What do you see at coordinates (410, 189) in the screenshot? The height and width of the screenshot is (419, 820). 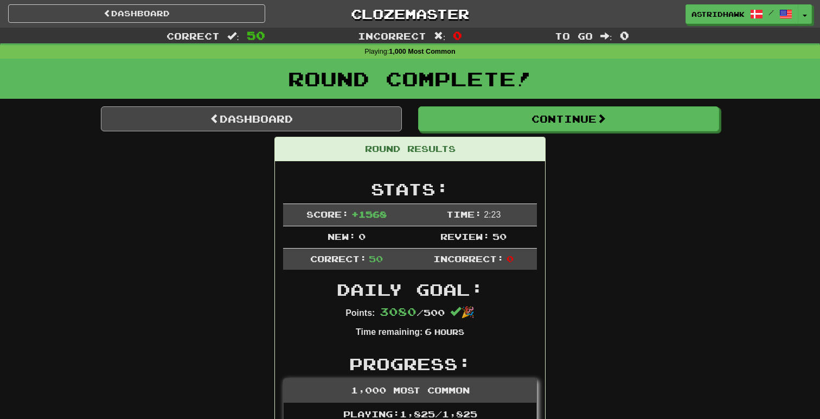 I see `h2: Stats:` at bounding box center [410, 189].